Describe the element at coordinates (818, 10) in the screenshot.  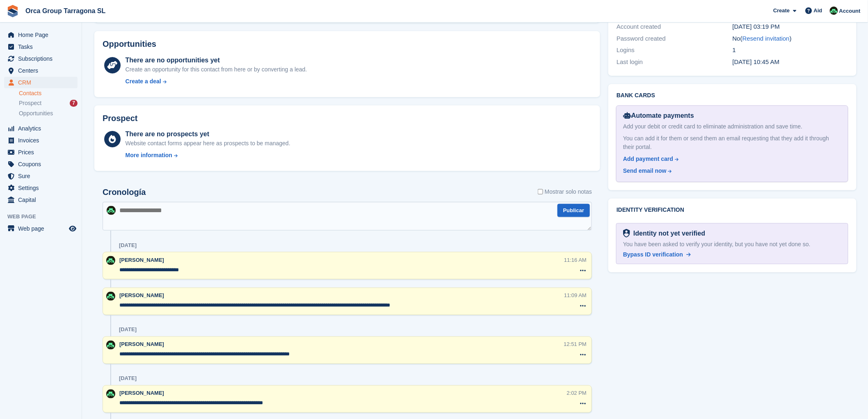
I see `font: Aid` at that location.